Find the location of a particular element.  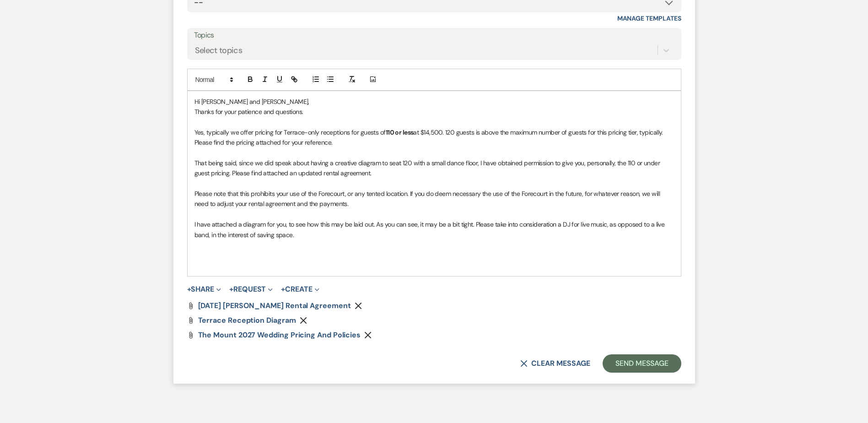

p: I have attached a diagram for you, to see how this may be laid out. As you can see, it may be a b... is located at coordinates (434, 229).